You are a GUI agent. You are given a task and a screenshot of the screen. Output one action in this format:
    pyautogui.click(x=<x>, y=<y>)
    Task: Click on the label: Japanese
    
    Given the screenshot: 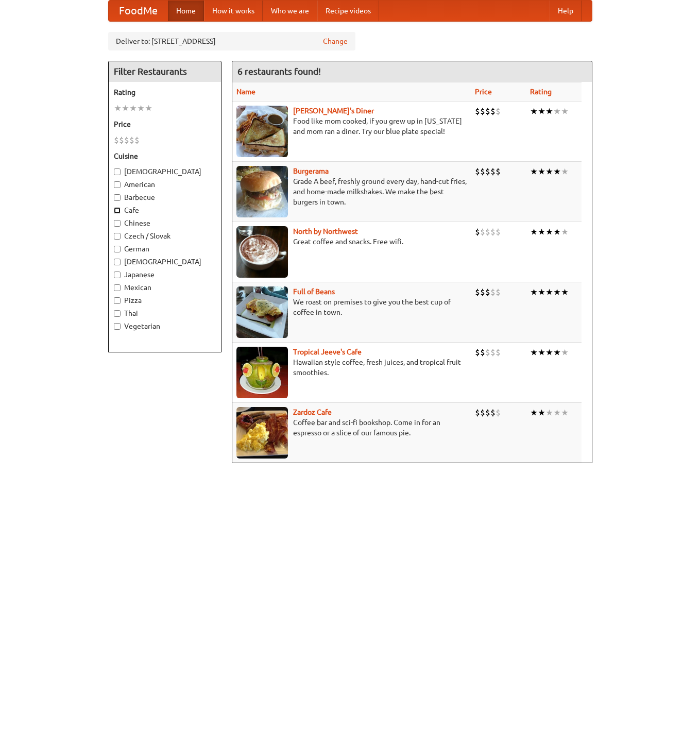 What is the action you would take?
    pyautogui.click(x=165, y=274)
    